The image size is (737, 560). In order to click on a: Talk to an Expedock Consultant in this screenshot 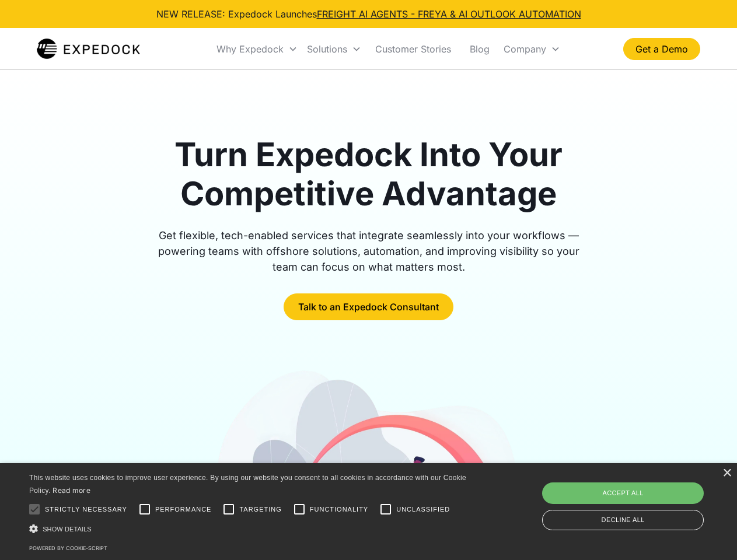, I will do `click(368, 307)`.